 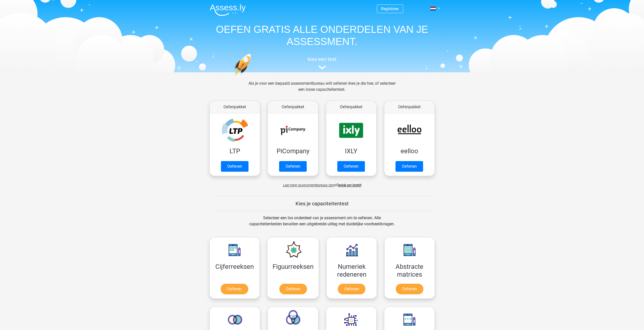 What do you see at coordinates (322, 67) in the screenshot?
I see `img: assessment` at bounding box center [322, 67].